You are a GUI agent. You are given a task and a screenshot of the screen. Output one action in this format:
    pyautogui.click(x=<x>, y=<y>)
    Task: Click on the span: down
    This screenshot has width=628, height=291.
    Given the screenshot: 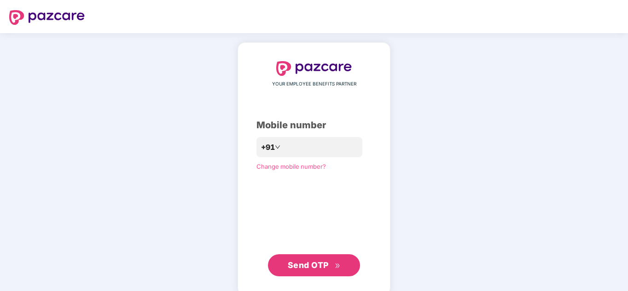 What is the action you would take?
    pyautogui.click(x=278, y=147)
    